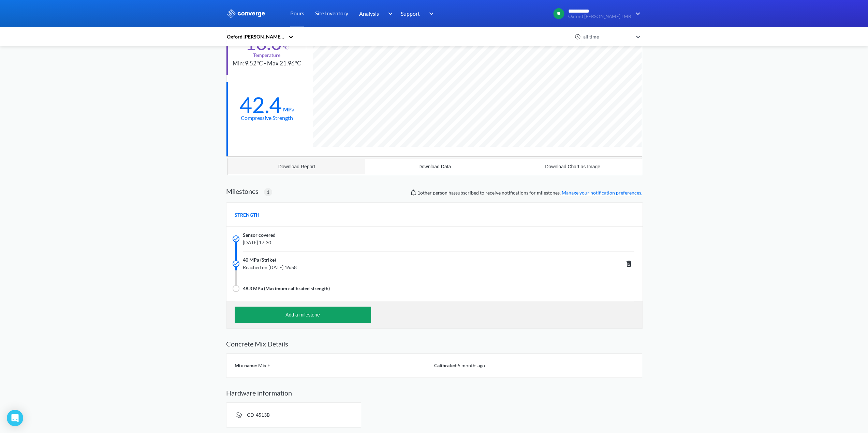 This screenshot has height=433, width=868. I want to click on span: Calibrated:, so click(446, 365).